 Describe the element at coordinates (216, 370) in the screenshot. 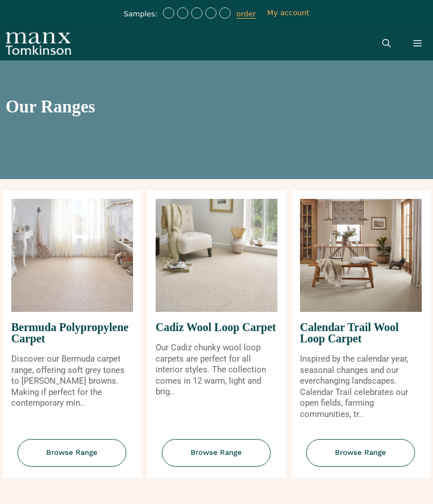

I see `p: Our Cadiz chunky wool loop carpets are perfect for all interior styles. The collection comes in 1...` at that location.